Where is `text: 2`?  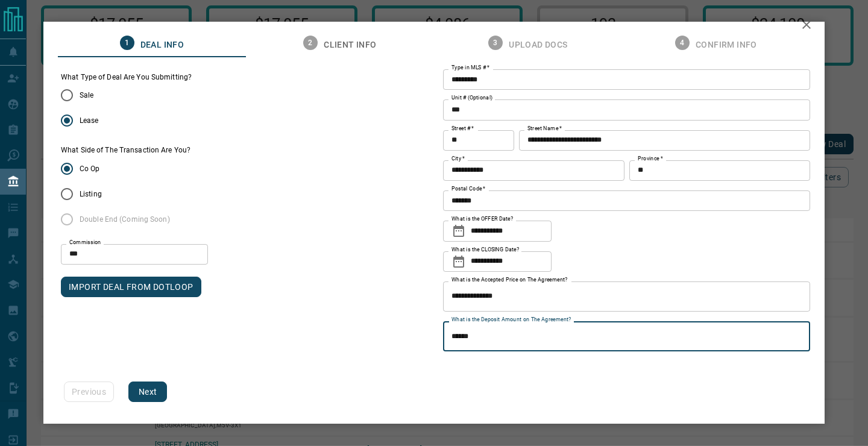
text: 2 is located at coordinates (310, 43).